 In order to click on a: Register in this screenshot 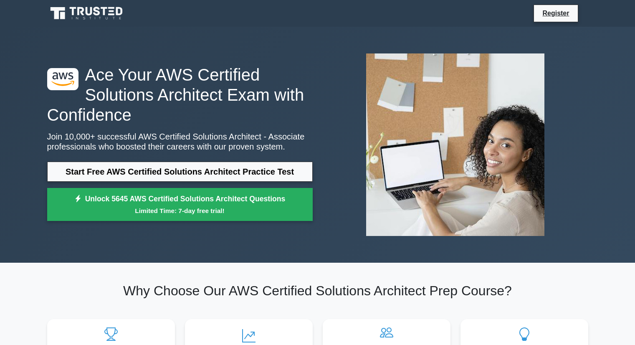, I will do `click(556, 13)`.